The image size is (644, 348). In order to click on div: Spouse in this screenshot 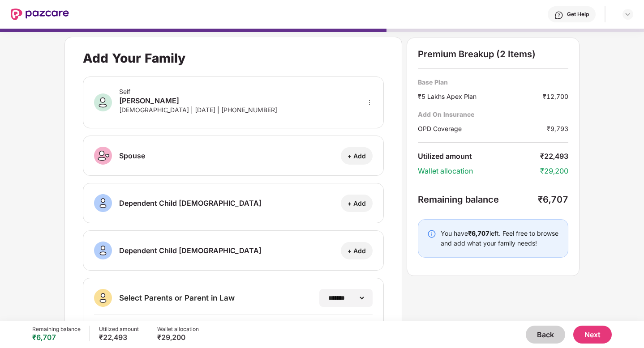, I will do `click(132, 156)`.